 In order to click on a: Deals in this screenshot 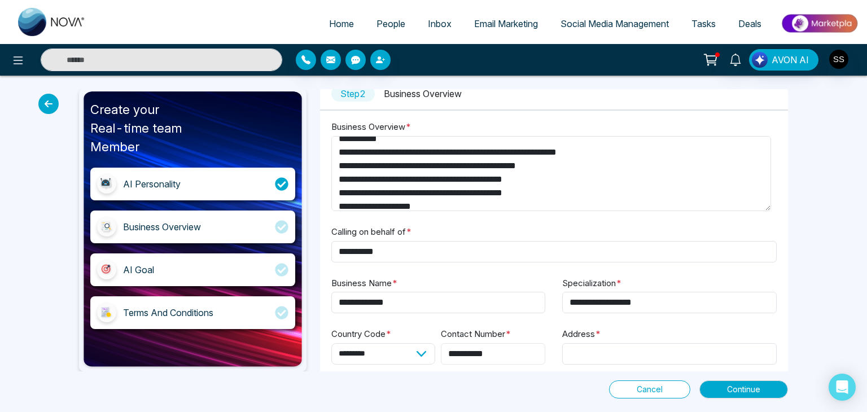, I will do `click(749, 24)`.